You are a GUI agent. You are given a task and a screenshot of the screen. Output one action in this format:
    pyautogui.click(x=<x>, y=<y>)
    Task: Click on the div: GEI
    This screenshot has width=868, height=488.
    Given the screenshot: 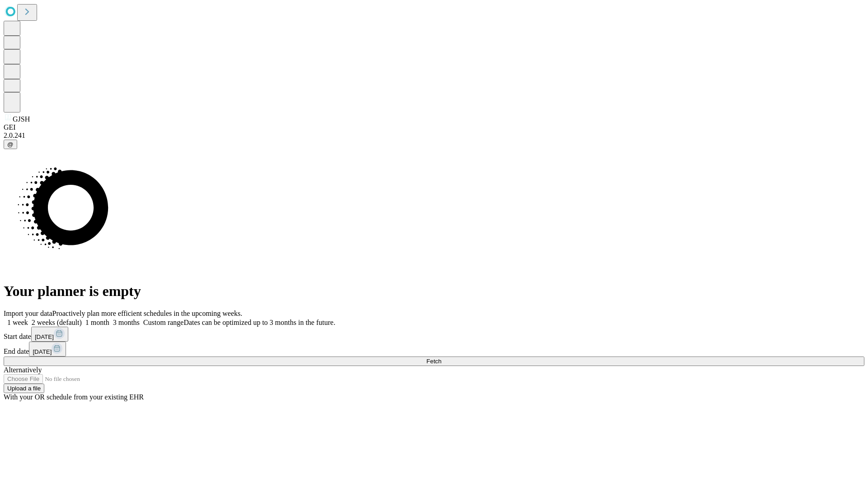 What is the action you would take?
    pyautogui.click(x=434, y=127)
    